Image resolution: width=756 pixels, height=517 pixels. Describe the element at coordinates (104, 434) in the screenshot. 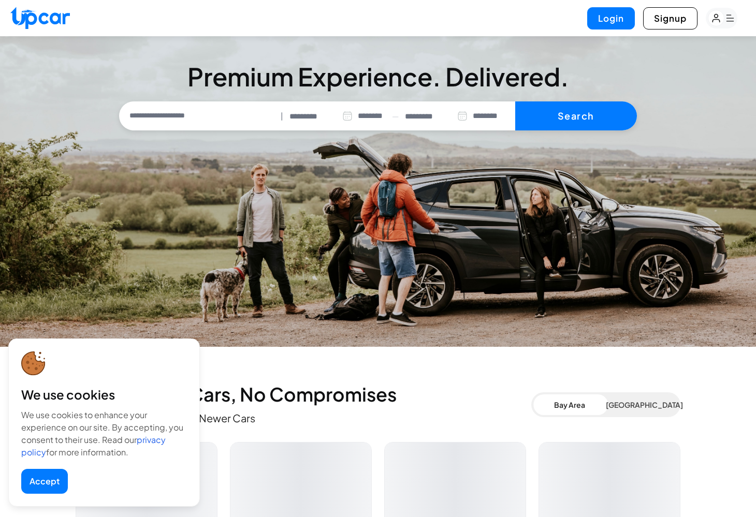

I see `div: We use cookies to enhance your experience on our site. By accepting, you consent to their use. Re...` at that location.